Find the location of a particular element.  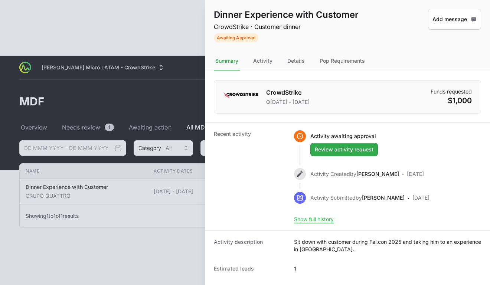

div: Details is located at coordinates (296, 61).